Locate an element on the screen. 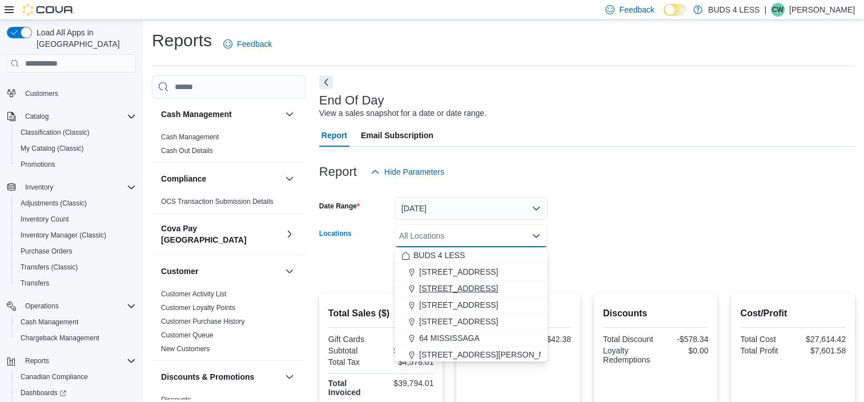 This screenshot has width=864, height=402. div: Cash Management is located at coordinates (229, 146).